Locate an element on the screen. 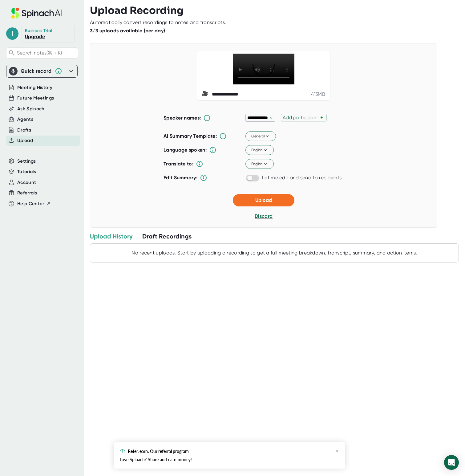 The width and height of the screenshot is (465, 476). div: Add participant is located at coordinates (301, 117).